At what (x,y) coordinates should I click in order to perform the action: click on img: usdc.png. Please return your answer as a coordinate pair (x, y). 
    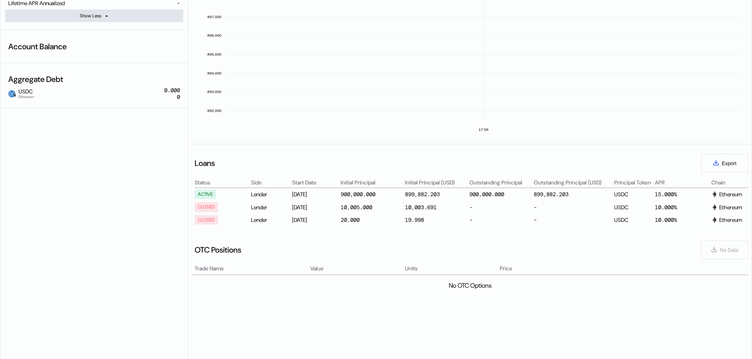
    Looking at the image, I should click on (12, 94).